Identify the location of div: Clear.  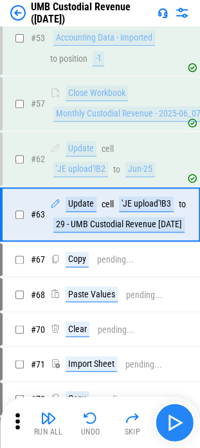
(77, 329).